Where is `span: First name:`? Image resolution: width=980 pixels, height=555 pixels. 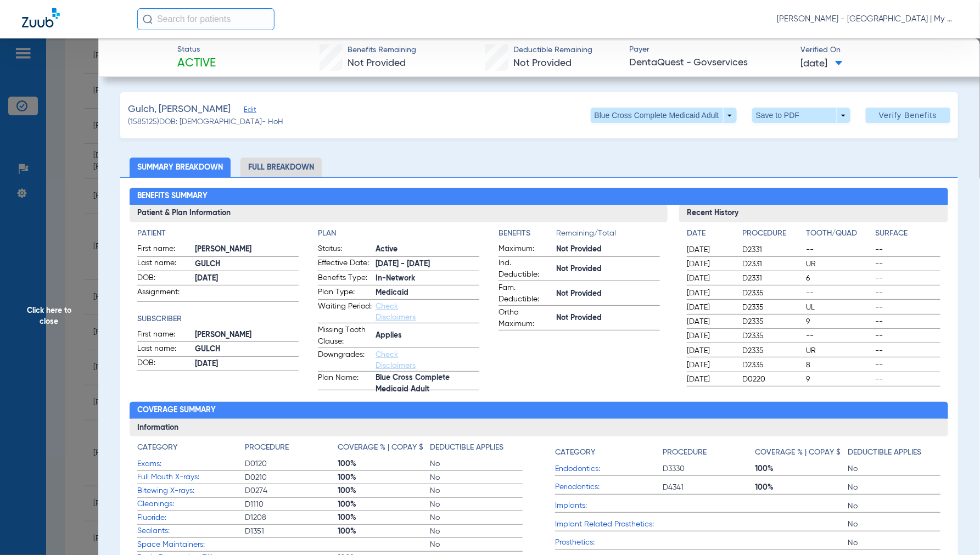 span: First name: is located at coordinates (164, 335).